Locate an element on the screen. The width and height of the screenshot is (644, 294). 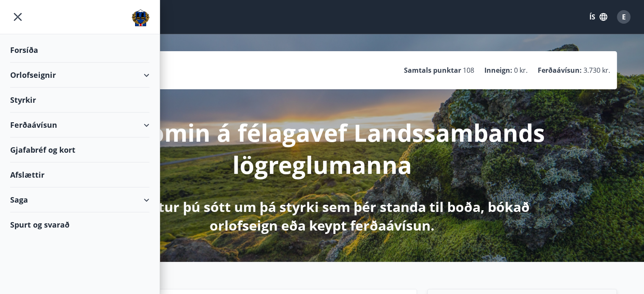
p: Hér getur þú sótt um þá styrki sem þér standa til boða, bókað orlofseign eða keypt ferðaávísun. is located at coordinates (322, 217).